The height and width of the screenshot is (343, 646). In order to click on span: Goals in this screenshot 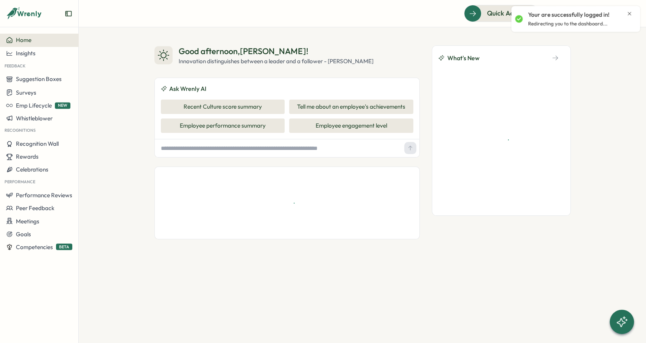, I will do `click(23, 233)`.